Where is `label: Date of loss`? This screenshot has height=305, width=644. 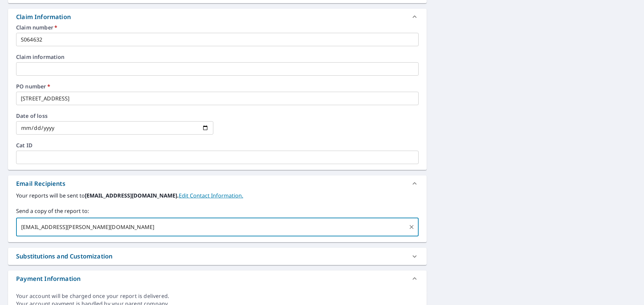 label: Date of loss is located at coordinates (115, 116).